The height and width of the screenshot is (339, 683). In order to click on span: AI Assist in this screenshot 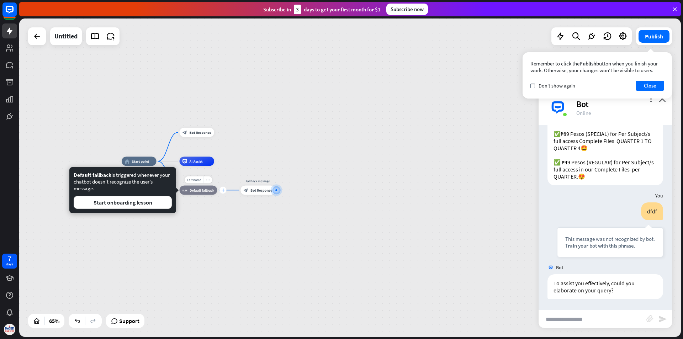, I will do `click(196, 161)`.